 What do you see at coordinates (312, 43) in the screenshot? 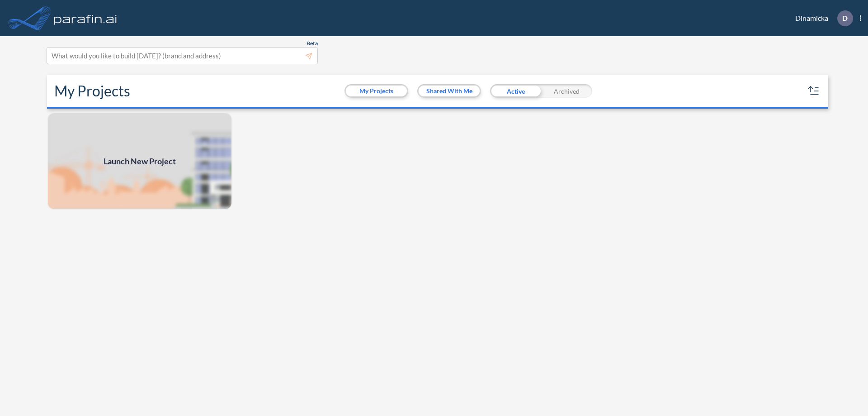
I see `span: Beta` at bounding box center [312, 43].